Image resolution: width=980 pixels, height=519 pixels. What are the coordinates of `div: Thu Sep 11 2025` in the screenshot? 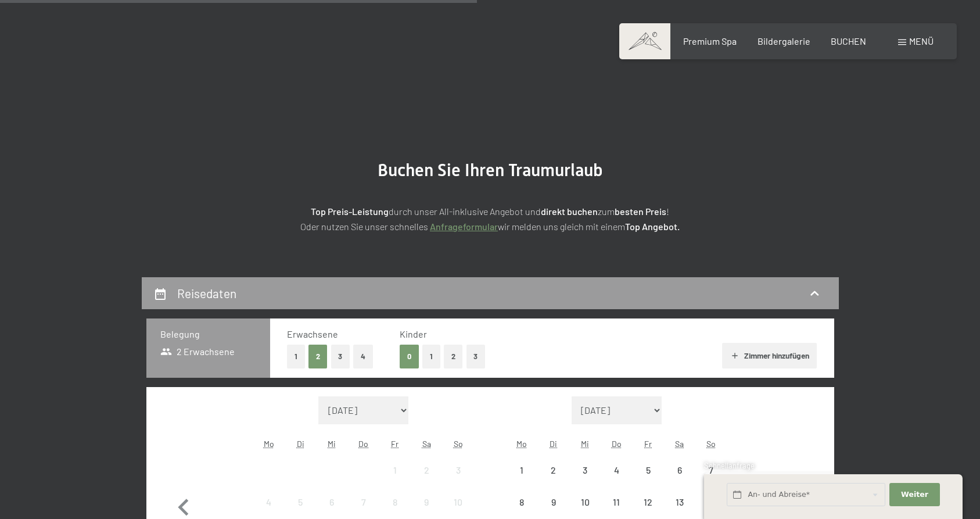 It's located at (616, 502).